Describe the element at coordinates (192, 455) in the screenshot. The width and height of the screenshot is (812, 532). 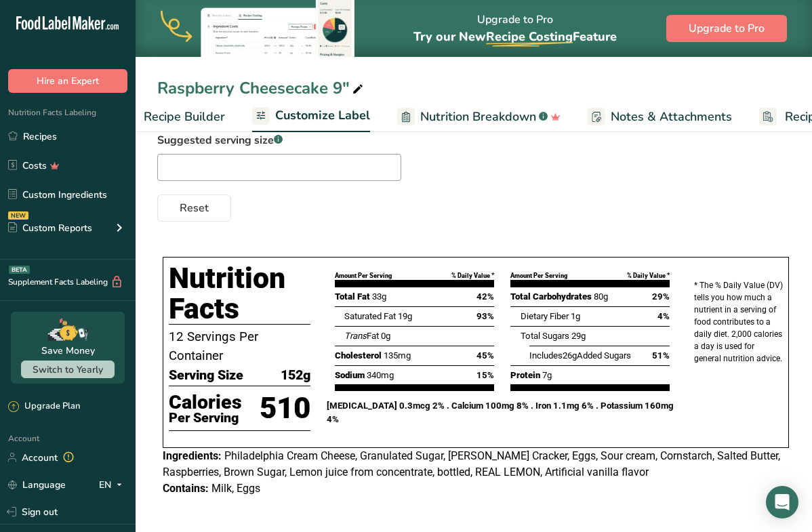
I see `span: Ingredients:` at that location.